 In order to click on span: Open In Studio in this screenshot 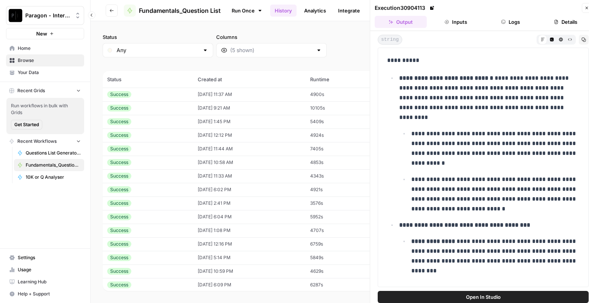, I will do `click(483, 297)`.